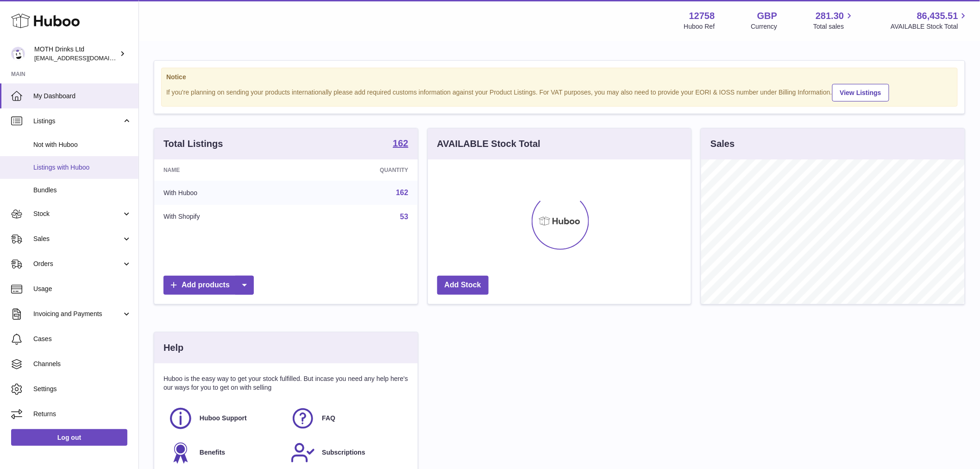 This screenshot has height=469, width=980. Describe the element at coordinates (930, 20) in the screenshot. I see `a: 86,435.51 AVAILABLE Stock Total` at that location.